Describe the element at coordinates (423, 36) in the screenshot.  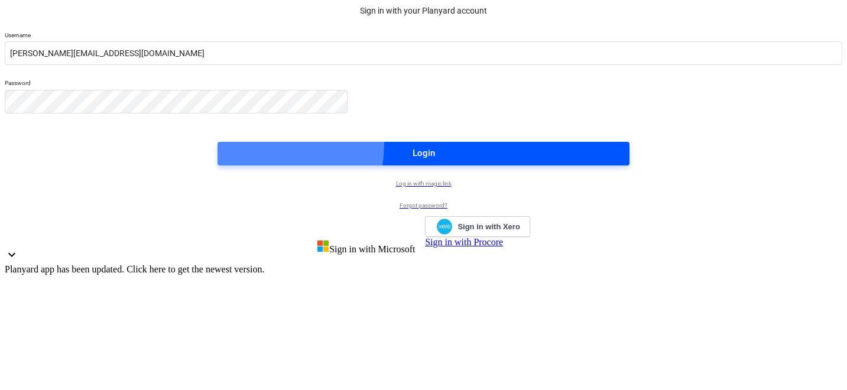
I see `p: Username` at that location.